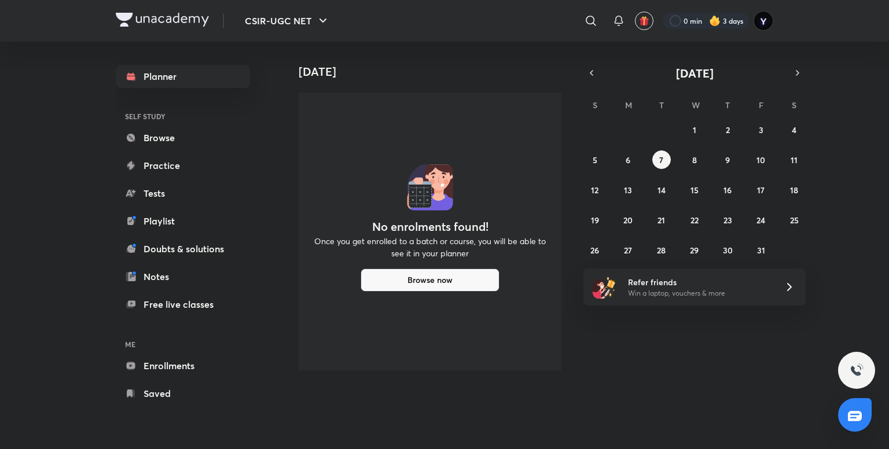 The width and height of the screenshot is (889, 449). I want to click on a: Enrollments, so click(183, 366).